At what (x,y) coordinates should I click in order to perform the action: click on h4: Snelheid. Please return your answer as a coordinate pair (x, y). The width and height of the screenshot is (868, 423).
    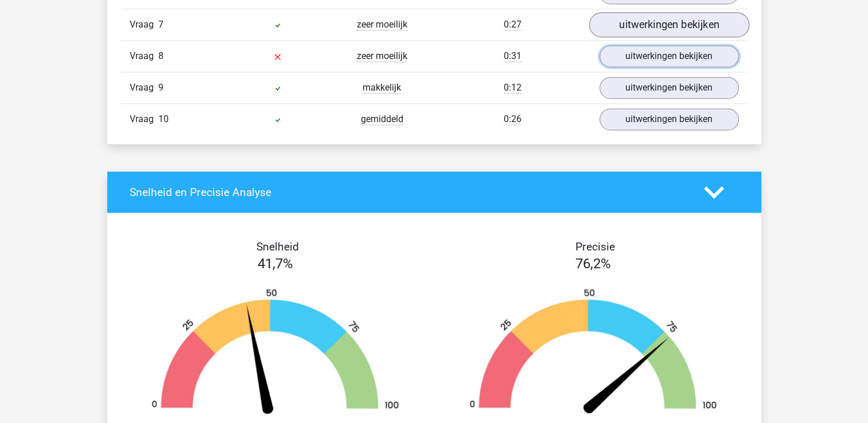
    Looking at the image, I should click on (278, 246).